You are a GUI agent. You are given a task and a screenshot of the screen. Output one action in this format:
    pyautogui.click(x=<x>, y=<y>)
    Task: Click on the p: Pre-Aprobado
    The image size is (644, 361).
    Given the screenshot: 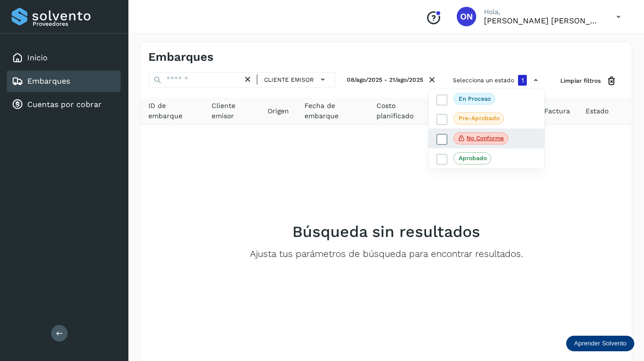 What is the action you would take?
    pyautogui.click(x=479, y=118)
    